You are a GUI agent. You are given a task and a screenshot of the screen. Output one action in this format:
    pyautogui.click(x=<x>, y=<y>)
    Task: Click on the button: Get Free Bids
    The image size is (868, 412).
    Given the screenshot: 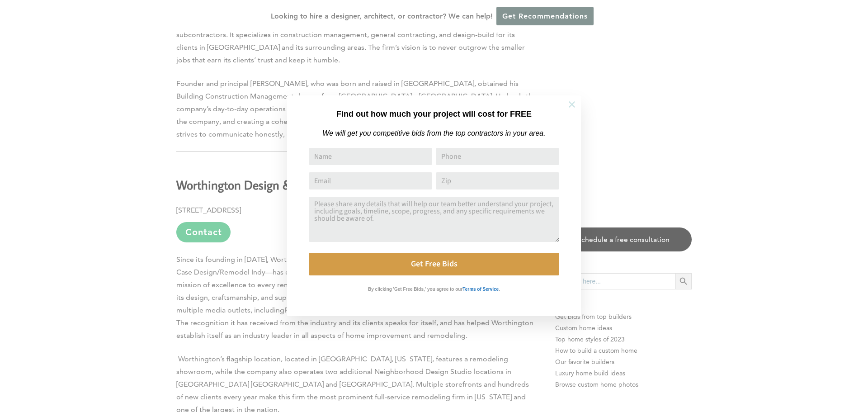 What is the action you would take?
    pyautogui.click(x=434, y=264)
    